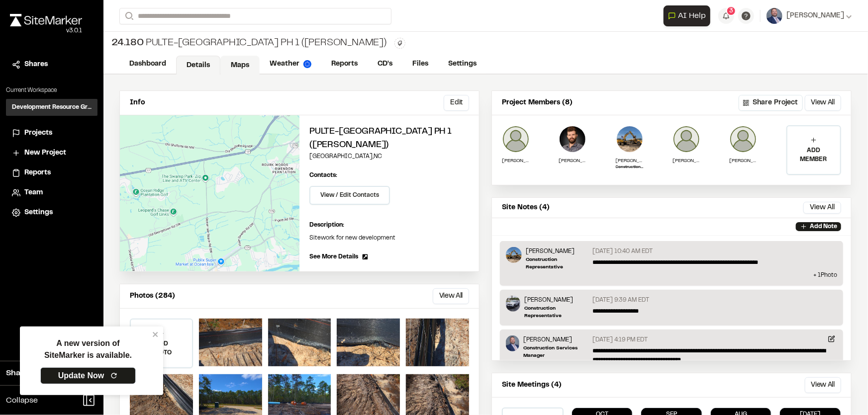 This screenshot has height=415, width=868. I want to click on img: User, so click(774, 16).